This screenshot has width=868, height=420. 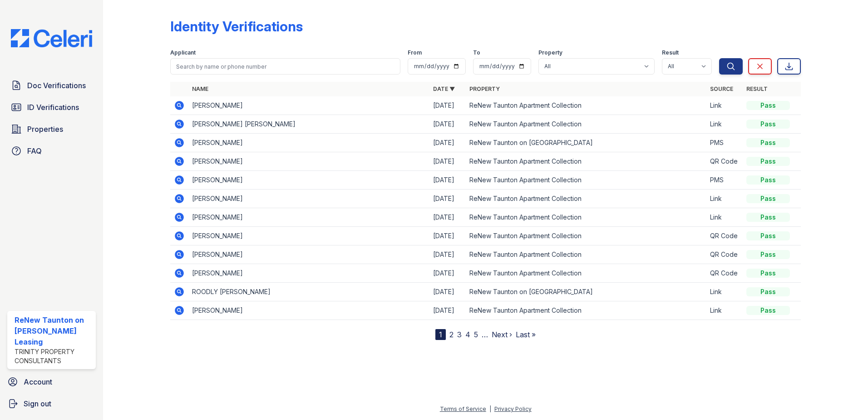 I want to click on a: Terms of Service, so click(x=463, y=408).